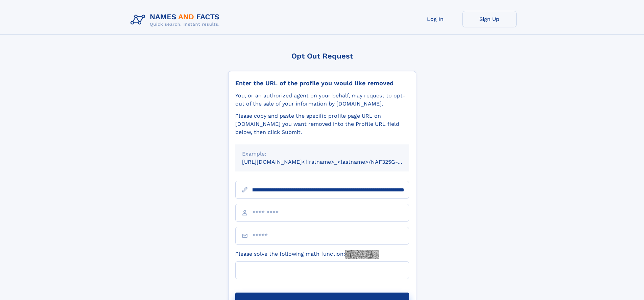 Image resolution: width=644 pixels, height=300 pixels. I want to click on label: Please solve the following math function:, so click(307, 254).